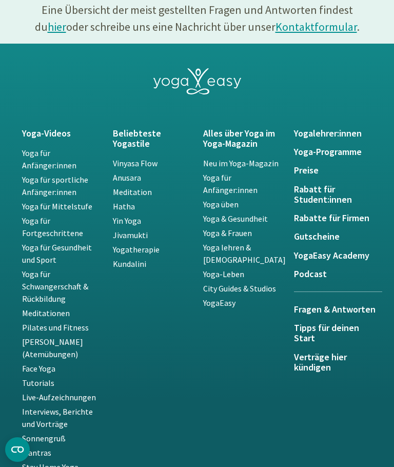  Describe the element at coordinates (239, 288) in the screenshot. I see `a: City Guides & Studios` at that location.